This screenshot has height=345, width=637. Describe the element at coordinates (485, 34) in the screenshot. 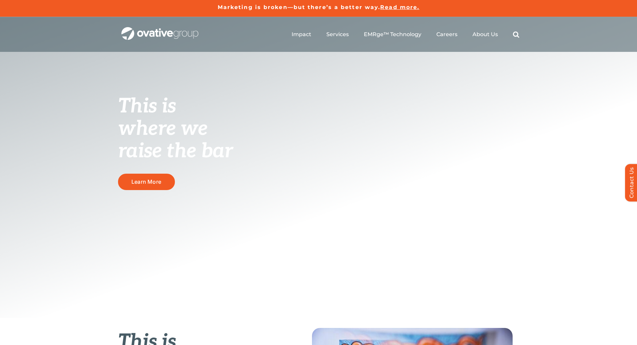

I see `span: About Us` at that location.